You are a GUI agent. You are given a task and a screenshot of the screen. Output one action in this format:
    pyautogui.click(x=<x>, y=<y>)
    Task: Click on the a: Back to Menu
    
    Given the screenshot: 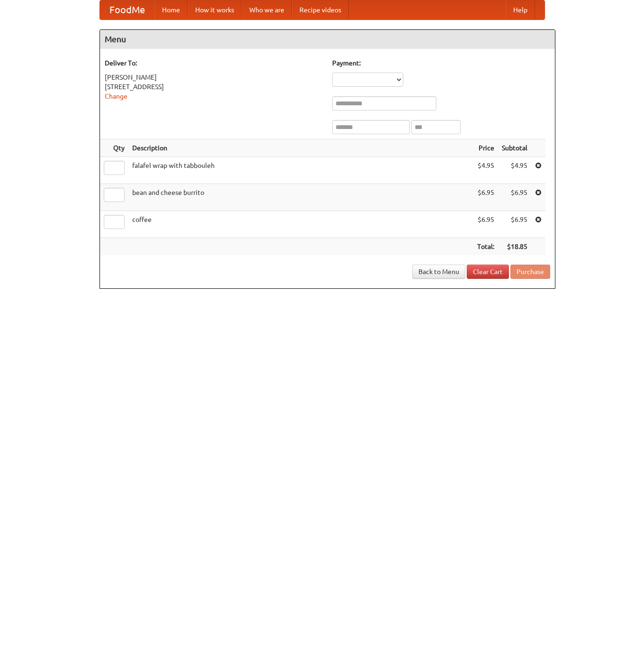 What is the action you would take?
    pyautogui.click(x=439, y=271)
    